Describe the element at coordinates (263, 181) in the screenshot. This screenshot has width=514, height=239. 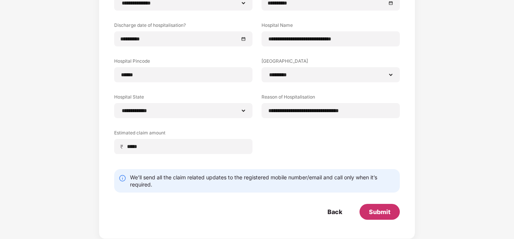
I see `div: We’ll send all the claim related updates to the registered mobile number/email and call only when...` at that location.